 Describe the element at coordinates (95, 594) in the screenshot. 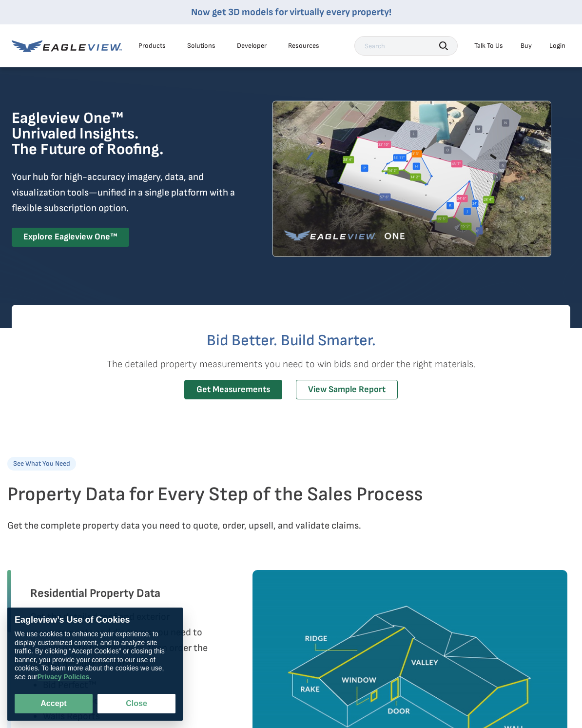

I see `h3: Residential Property Data` at that location.